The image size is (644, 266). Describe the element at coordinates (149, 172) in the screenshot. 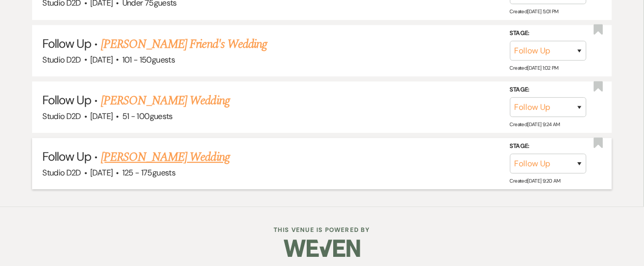

I see `span: 125 - 175 guests` at that location.